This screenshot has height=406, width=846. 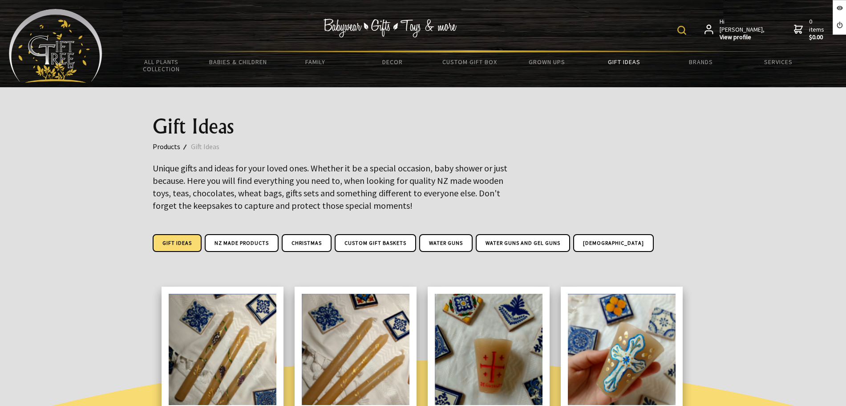 What do you see at coordinates (307, 243) in the screenshot?
I see `a: Christmas` at bounding box center [307, 243].